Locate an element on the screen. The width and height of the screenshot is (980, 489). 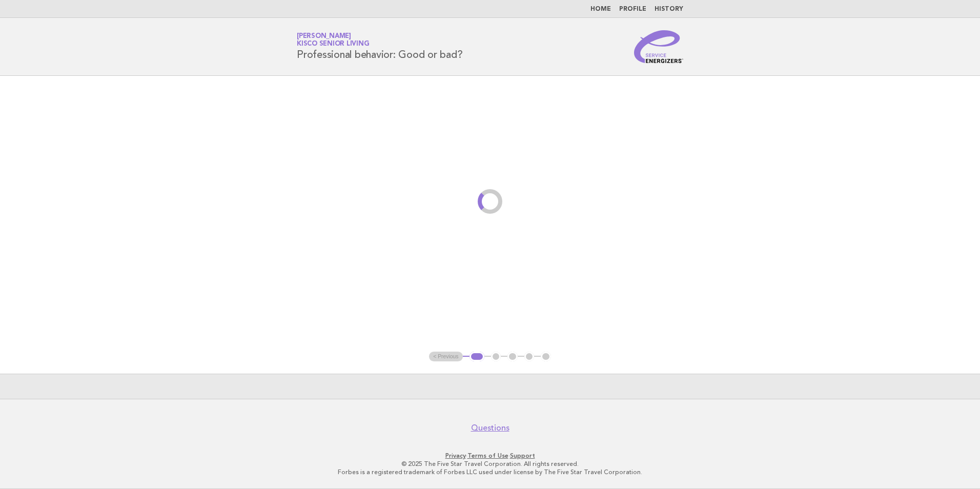
p: Forbes is a registered trademark of Forbes LLC used under license by The Five Star Travel Corpora... is located at coordinates (490, 472).